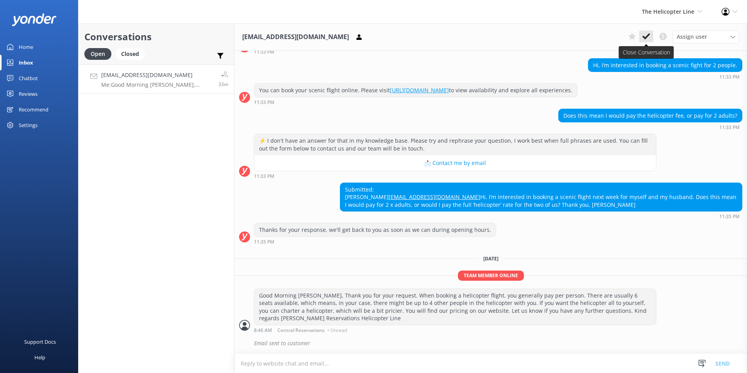 Image resolution: width=747 pixels, height=373 pixels. Describe the element at coordinates (263, 330) in the screenshot. I see `strong: 8:46 AM` at that location.